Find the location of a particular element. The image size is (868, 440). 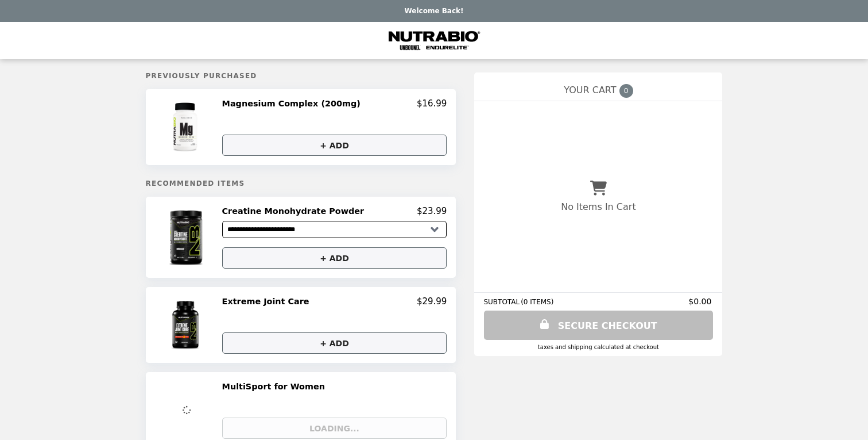

select: Select a product variant is located at coordinates (335, 229).